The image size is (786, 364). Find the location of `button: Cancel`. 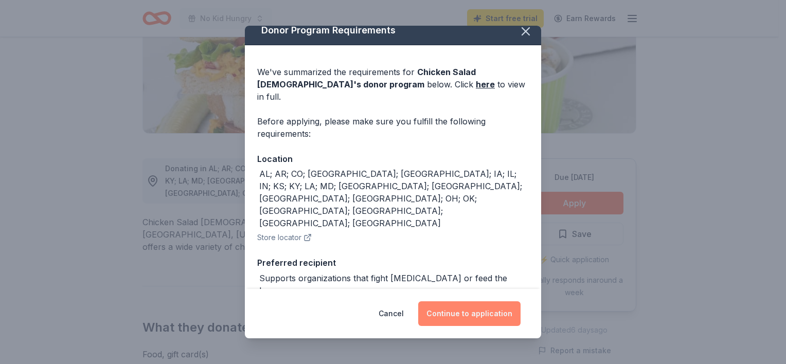

button: Cancel is located at coordinates (391, 314).